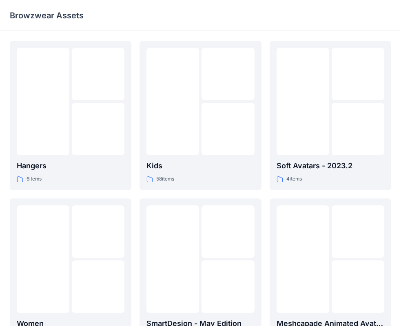  What do you see at coordinates (71, 166) in the screenshot?
I see `p: Hangers` at bounding box center [71, 166].